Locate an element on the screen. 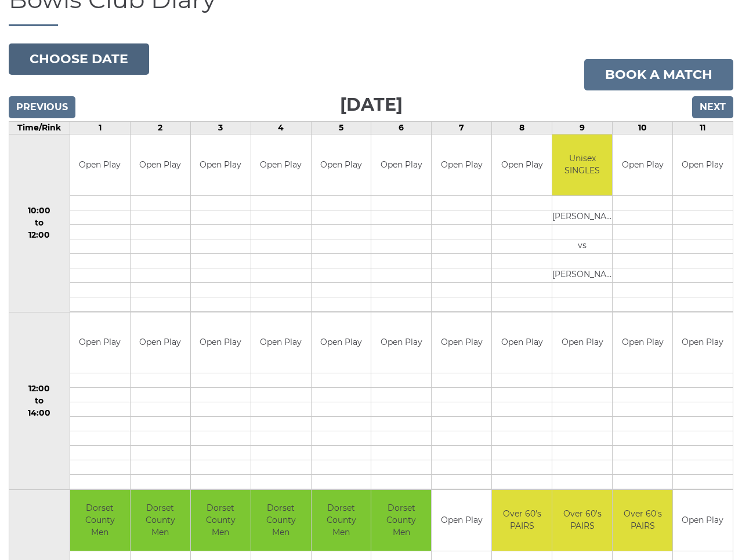 The width and height of the screenshot is (742, 560). a: Book a match is located at coordinates (658, 75).